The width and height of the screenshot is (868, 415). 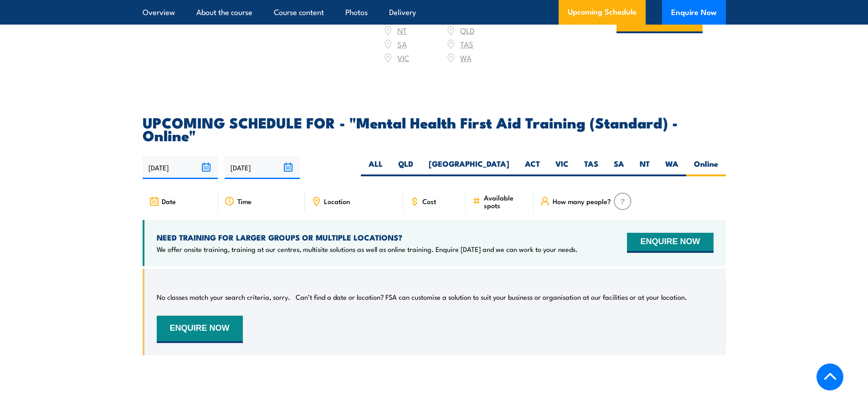 What do you see at coordinates (223, 297) in the screenshot?
I see `p: No classes match your search criteria, sorry.` at bounding box center [223, 297].